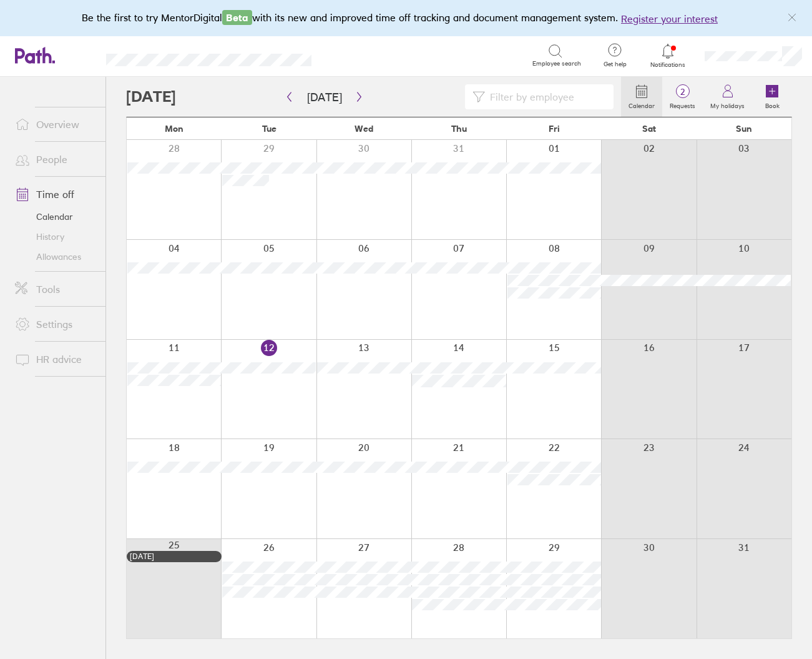  I want to click on div: Search, so click(361, 55).